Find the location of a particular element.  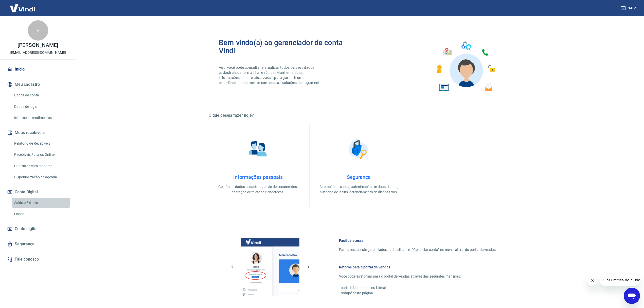

span: Olá! Precisa de ajuda? is located at coordinates (23, 6).